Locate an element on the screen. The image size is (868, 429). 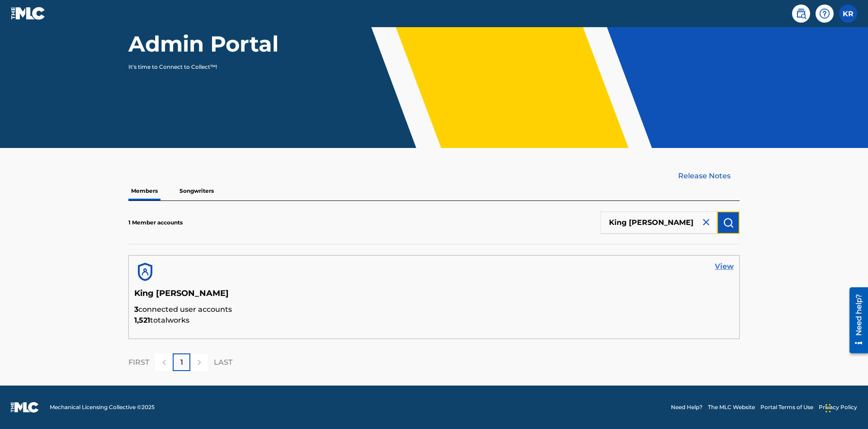
div: User Menu is located at coordinates (848, 13).